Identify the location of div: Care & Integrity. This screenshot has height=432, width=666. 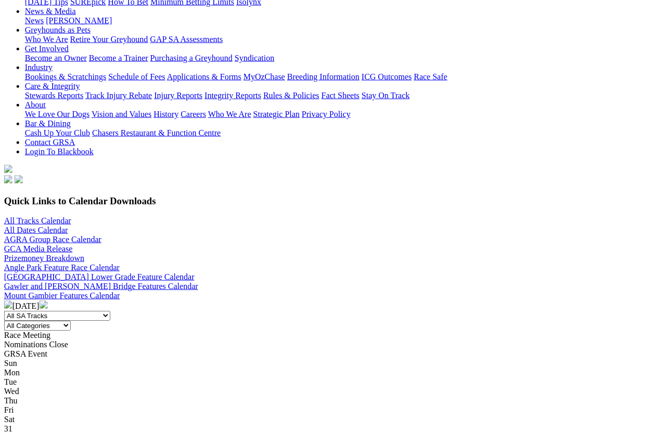
(343, 96).